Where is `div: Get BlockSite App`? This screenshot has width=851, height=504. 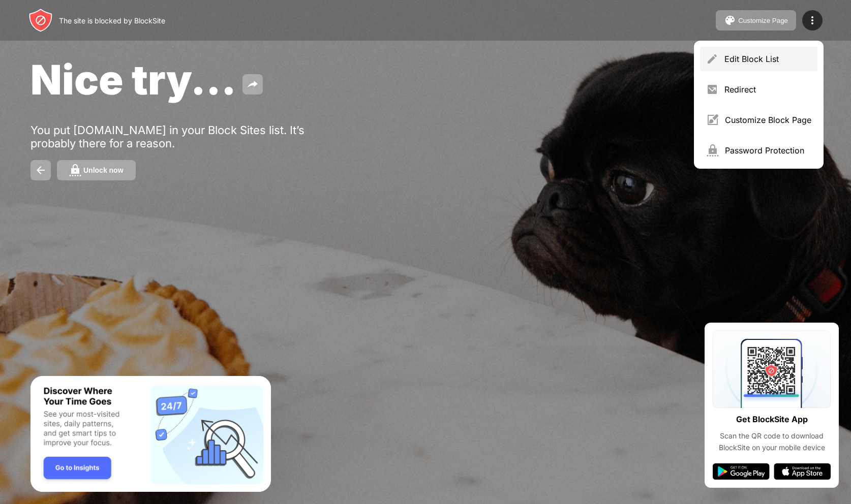 div: Get BlockSite App is located at coordinates (772, 419).